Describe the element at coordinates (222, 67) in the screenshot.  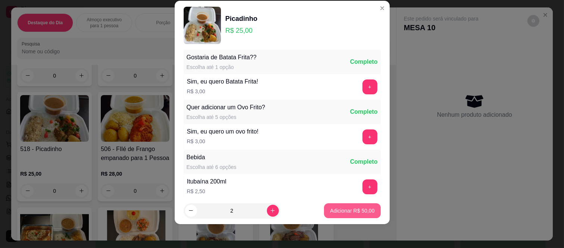
I see `div: Escolha até 1 opção` at that location.